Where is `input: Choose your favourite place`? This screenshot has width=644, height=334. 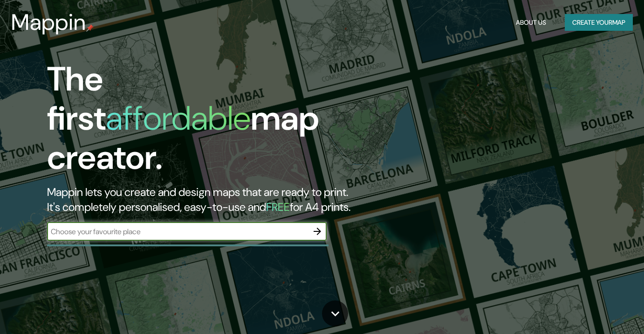
input: Choose your favourite place is located at coordinates (178, 231).